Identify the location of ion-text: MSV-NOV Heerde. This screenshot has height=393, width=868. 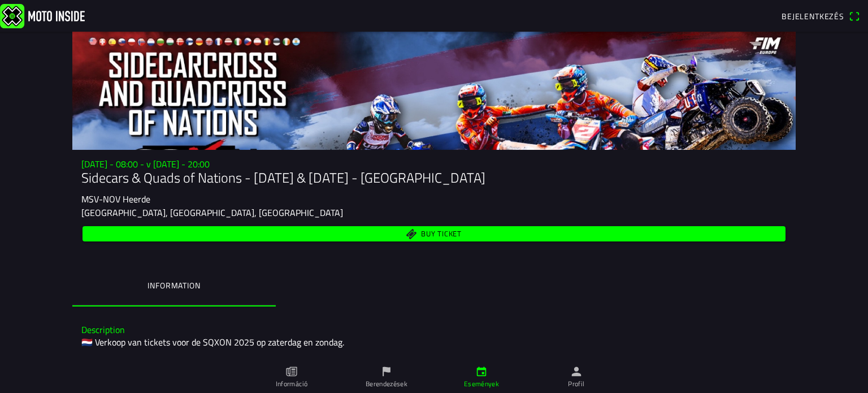
(116, 199).